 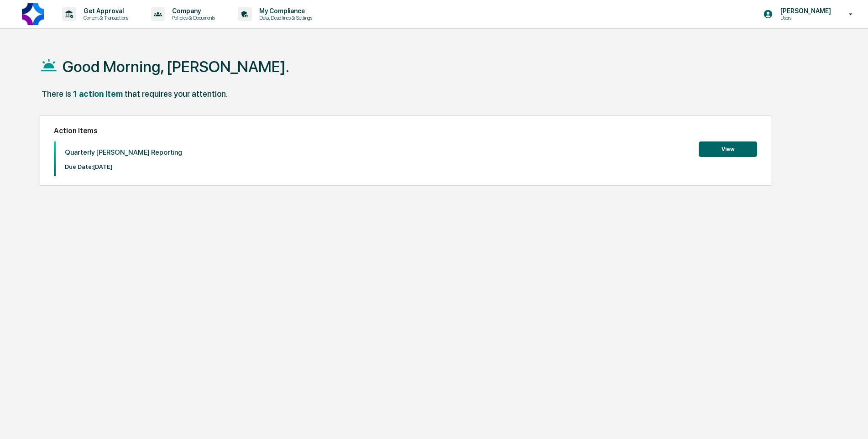 What do you see at coordinates (105, 11) in the screenshot?
I see `p: Get Approval` at bounding box center [105, 11].